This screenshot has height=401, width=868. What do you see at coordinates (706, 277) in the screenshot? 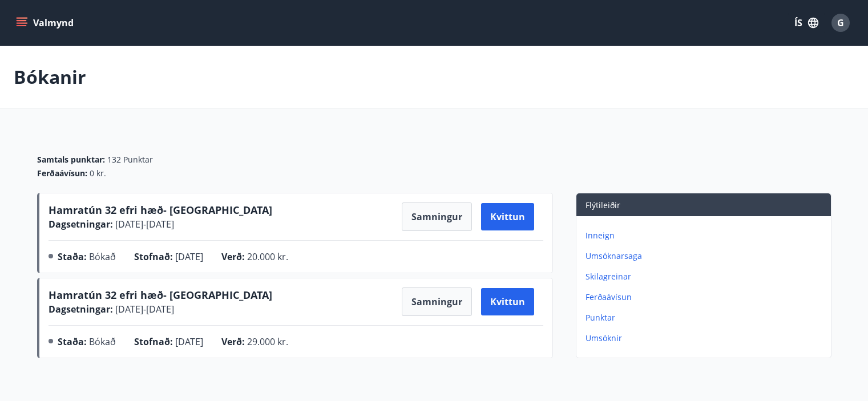
I see `p: Skilagreinar` at bounding box center [706, 277].